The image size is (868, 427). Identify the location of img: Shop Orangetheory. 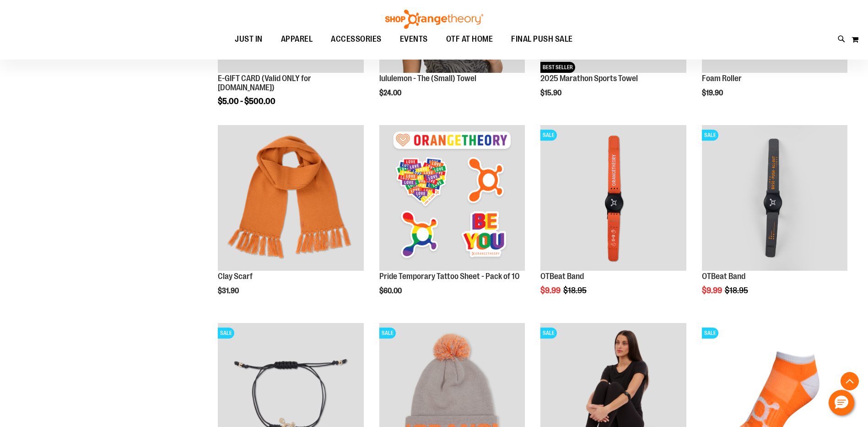
(434, 19).